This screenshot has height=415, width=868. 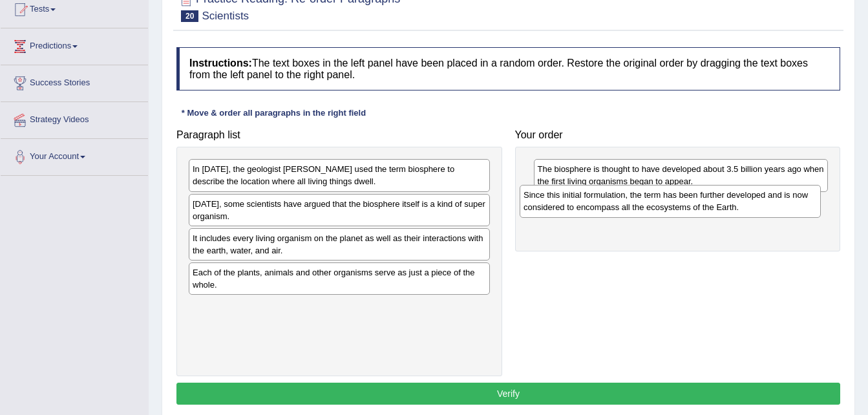 What do you see at coordinates (74, 45) in the screenshot?
I see `a: Predictions` at bounding box center [74, 45].